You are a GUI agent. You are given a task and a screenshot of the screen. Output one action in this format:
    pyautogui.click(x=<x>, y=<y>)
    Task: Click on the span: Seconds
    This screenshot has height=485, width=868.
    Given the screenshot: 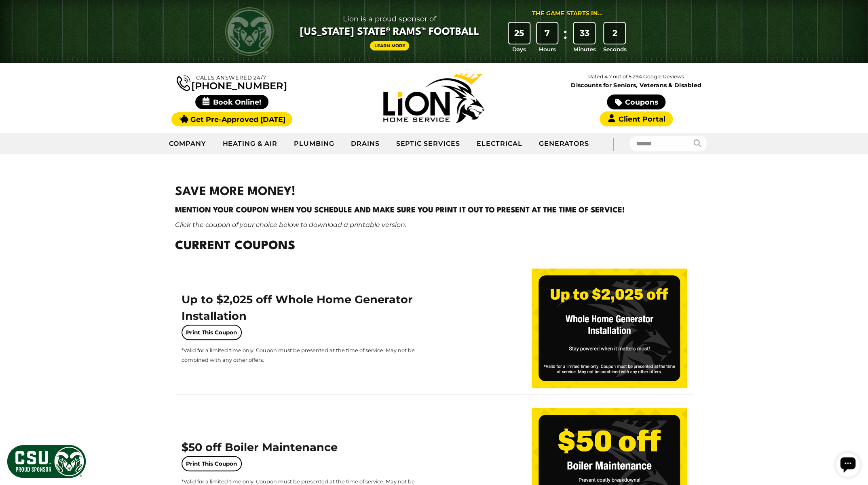 What is the action you would take?
    pyautogui.click(x=615, y=49)
    